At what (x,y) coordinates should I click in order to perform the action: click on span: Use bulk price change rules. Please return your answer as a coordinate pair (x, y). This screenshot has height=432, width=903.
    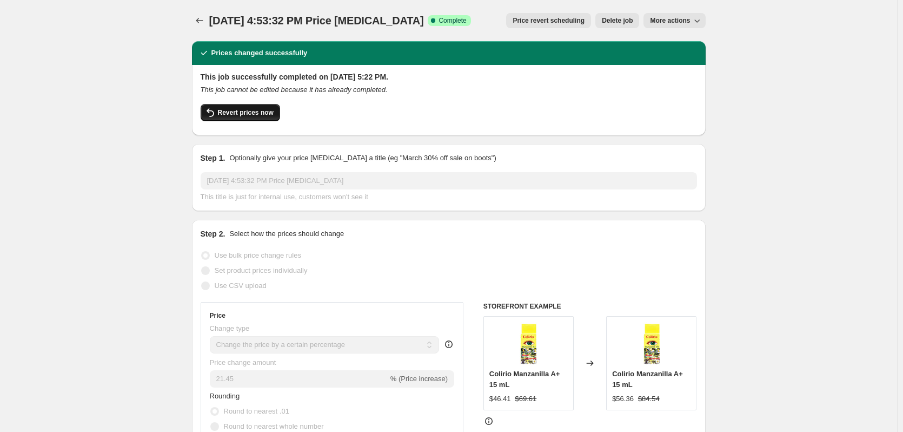
    Looking at the image, I should click on (258, 255).